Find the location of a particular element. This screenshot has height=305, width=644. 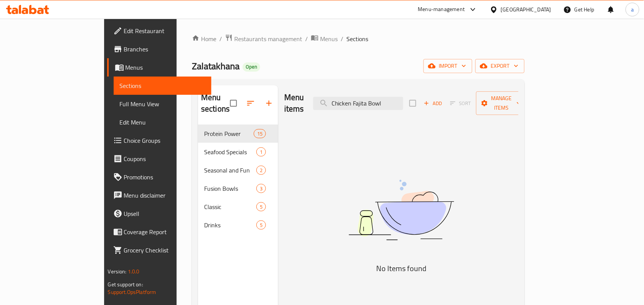

div: Seasonal and Fun2 is located at coordinates (238, 170).